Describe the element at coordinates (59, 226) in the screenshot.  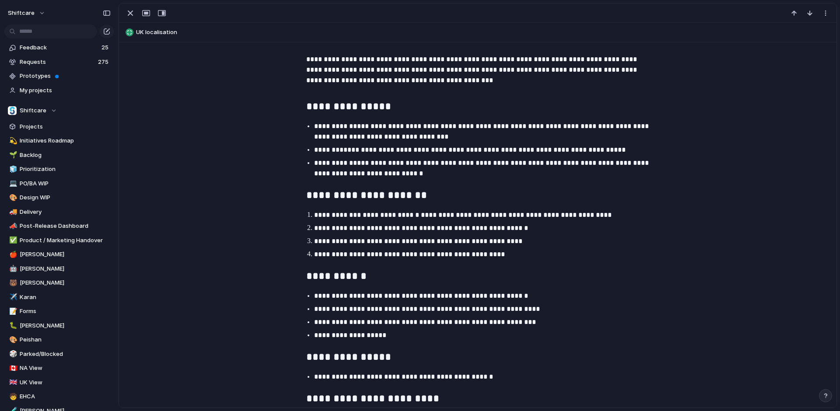
I see `a: 📣Post-Release Dashboard` at that location.